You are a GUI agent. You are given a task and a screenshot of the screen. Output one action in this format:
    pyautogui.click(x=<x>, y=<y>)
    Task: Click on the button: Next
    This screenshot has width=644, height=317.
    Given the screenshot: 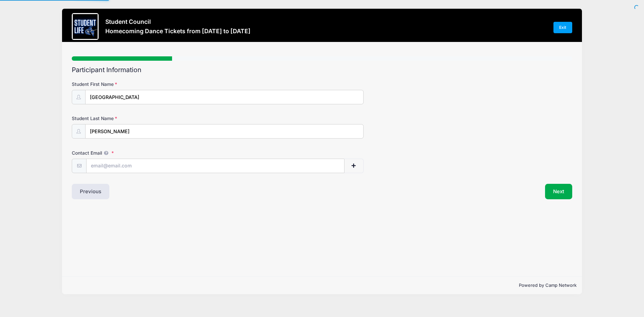 What is the action you would take?
    pyautogui.click(x=558, y=192)
    